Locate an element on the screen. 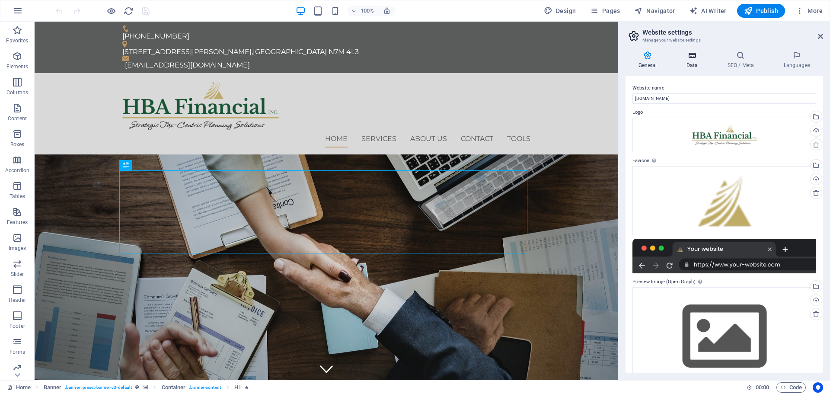  h6: 100% is located at coordinates (367, 11).